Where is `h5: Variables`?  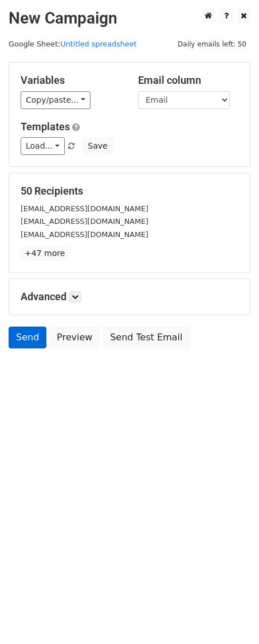
h5: Variables is located at coordinates (71, 80).